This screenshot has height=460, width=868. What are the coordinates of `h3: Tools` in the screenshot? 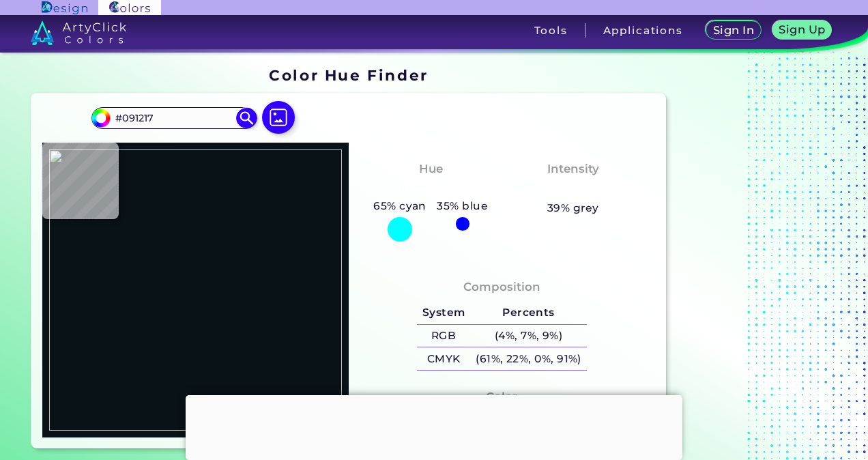 It's located at (550, 30).